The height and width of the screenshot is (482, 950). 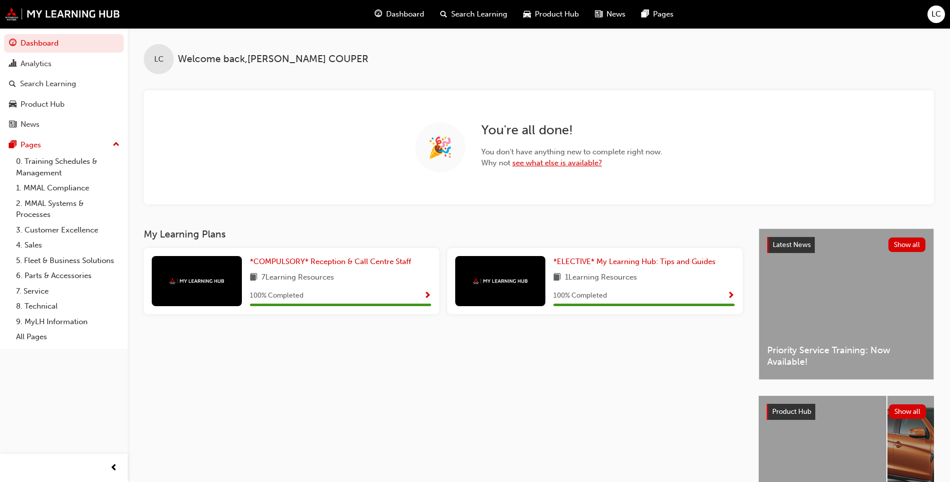 What do you see at coordinates (68, 167) in the screenshot?
I see `a: 0. Training Schedules & Management` at bounding box center [68, 167].